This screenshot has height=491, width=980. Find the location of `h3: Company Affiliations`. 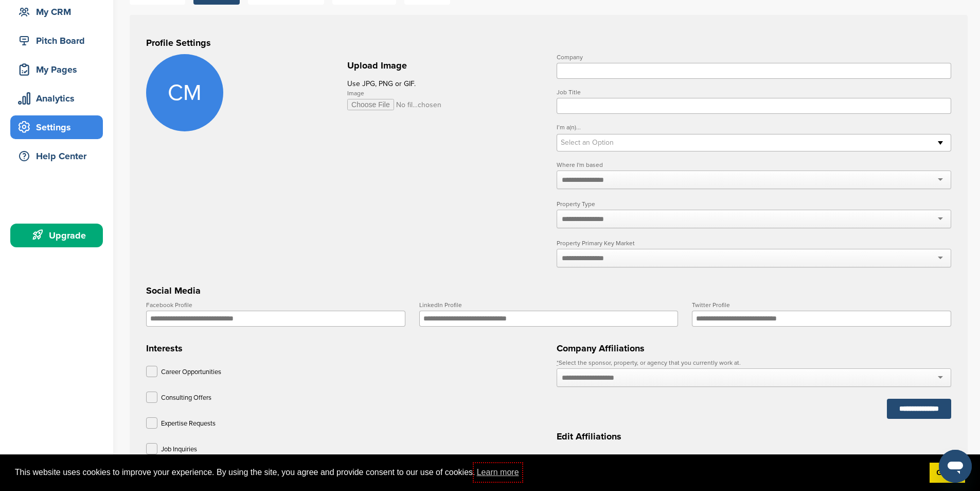

h3: Company Affiliations is located at coordinates (754, 348).